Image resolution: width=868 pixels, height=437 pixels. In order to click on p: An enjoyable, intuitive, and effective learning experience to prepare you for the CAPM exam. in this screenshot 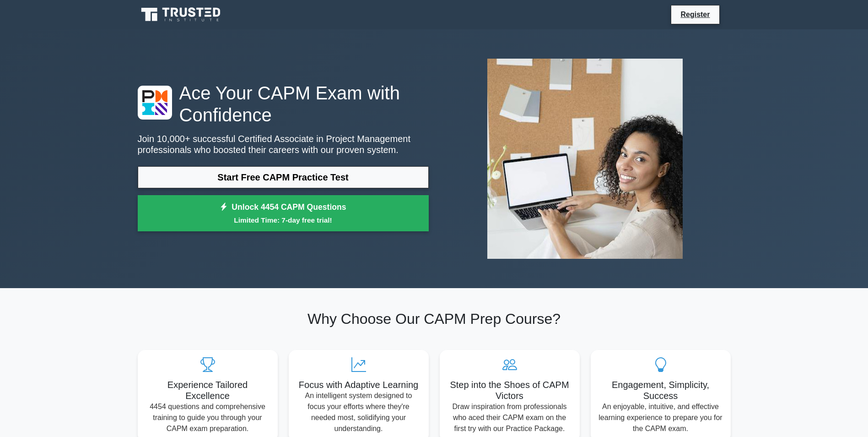, I will do `click(661, 418)`.